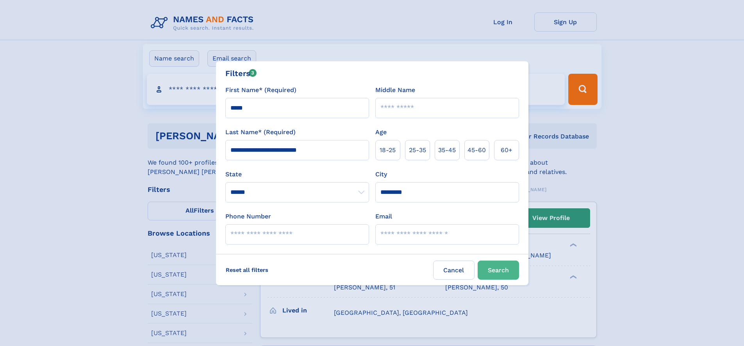 The height and width of the screenshot is (346, 744). I want to click on label: Last Name* (Required), so click(260, 132).